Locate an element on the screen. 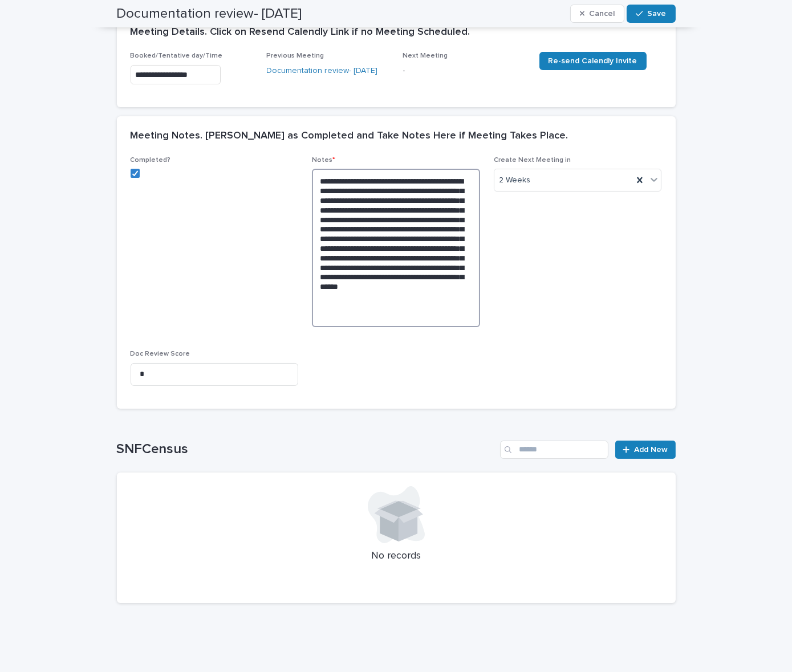 The width and height of the screenshot is (792, 672). span: Previous Meeting is located at coordinates (295, 56).